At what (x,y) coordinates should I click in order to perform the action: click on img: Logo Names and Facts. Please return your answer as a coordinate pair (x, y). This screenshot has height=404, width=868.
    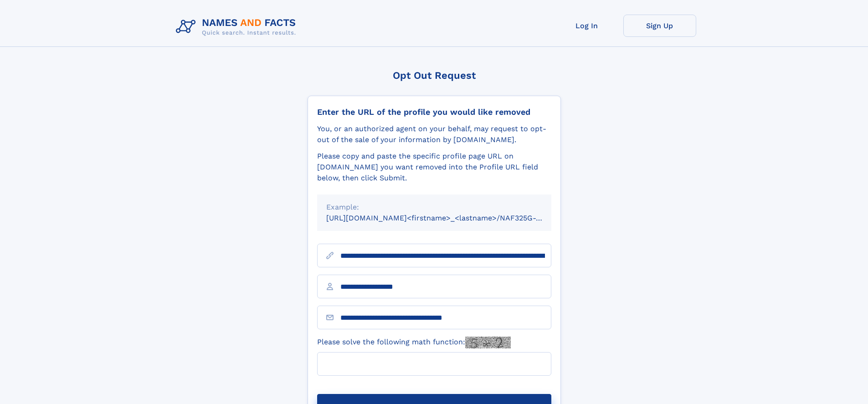
    Looking at the image, I should click on (238, 27).